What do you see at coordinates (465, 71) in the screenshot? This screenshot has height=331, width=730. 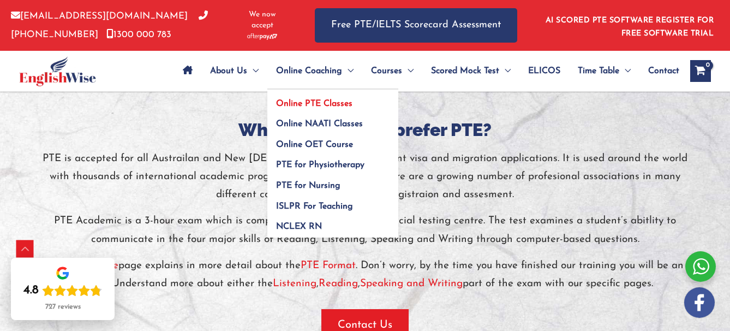 I see `span: Scored Mock Test` at bounding box center [465, 71].